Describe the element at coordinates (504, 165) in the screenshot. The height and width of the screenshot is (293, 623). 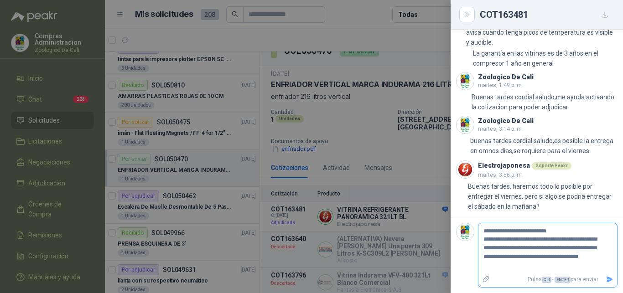
I see `h3: Electrojaponesa` at that location.